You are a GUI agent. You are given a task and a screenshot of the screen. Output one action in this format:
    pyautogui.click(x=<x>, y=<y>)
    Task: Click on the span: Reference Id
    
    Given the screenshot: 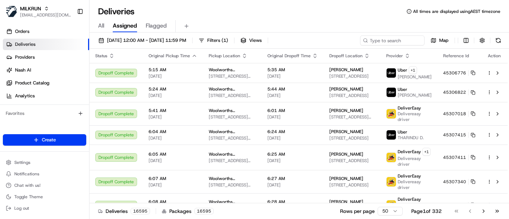 What is the action you would take?
    pyautogui.click(x=456, y=56)
    